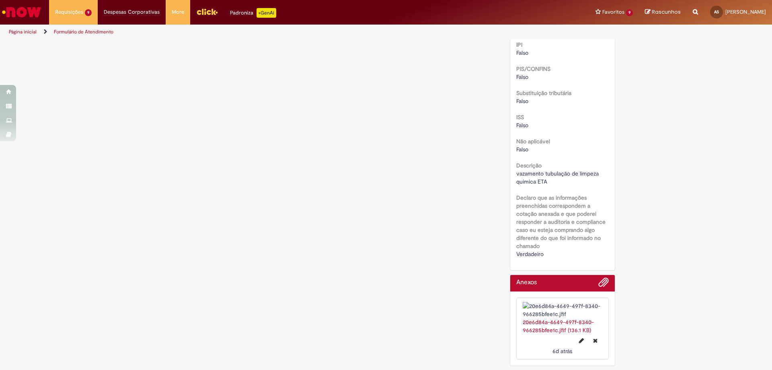 This screenshot has height=370, width=772. What do you see at coordinates (21, 12) in the screenshot?
I see `img: ServiceNow` at bounding box center [21, 12].